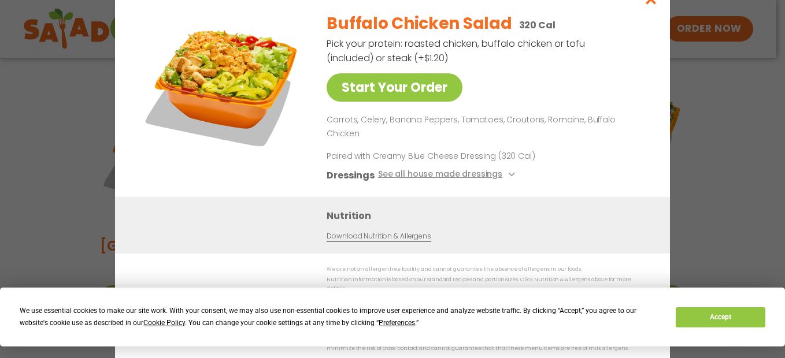 The height and width of the screenshot is (358, 785). What do you see at coordinates (487, 284) in the screenshot?
I see `p: Nutrition information is based on our standard recipes and portion sizes. Click Nutrition & Aller...` at bounding box center [487, 284].